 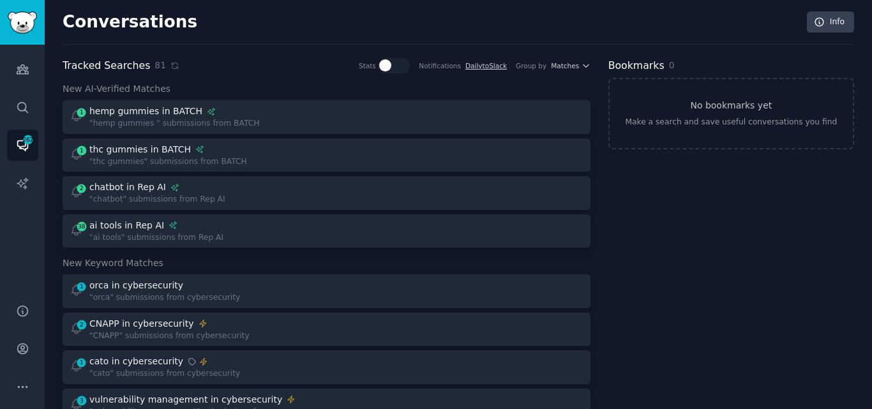 I want to click on span: Matches, so click(x=565, y=66).